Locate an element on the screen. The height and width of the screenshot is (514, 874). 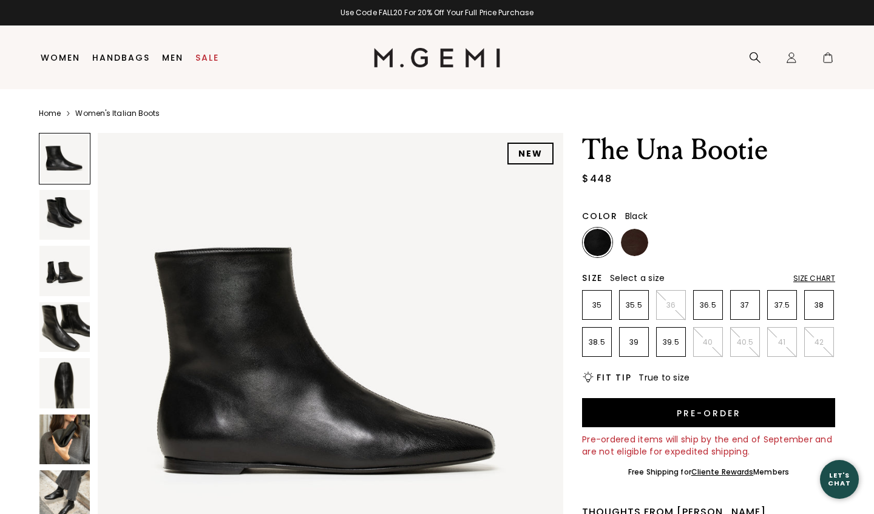
h2: Color is located at coordinates (600, 216).